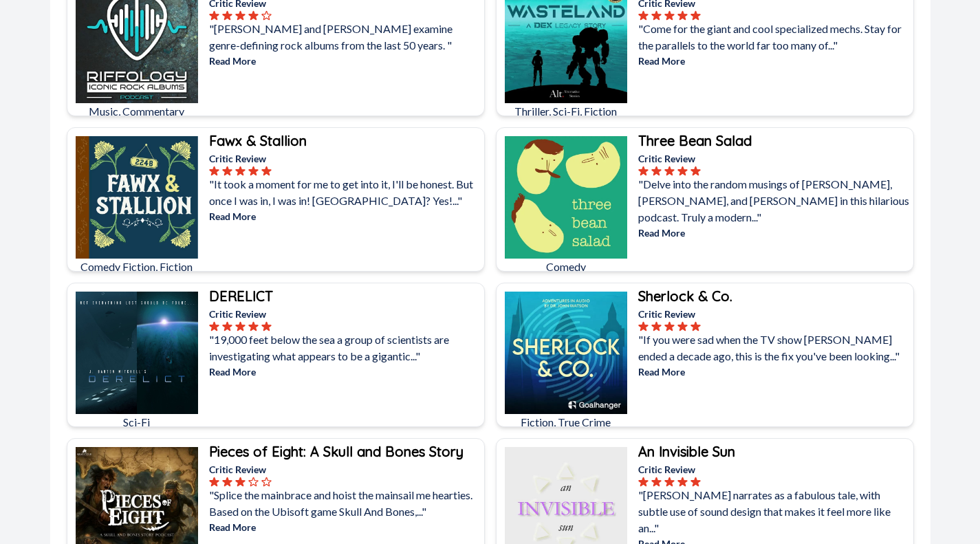  I want to click on p: Comedy, so click(566, 267).